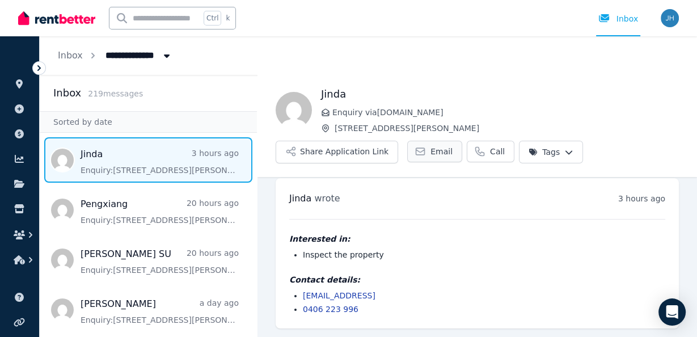  Describe the element at coordinates (551, 152) in the screenshot. I see `button: Tags` at that location.